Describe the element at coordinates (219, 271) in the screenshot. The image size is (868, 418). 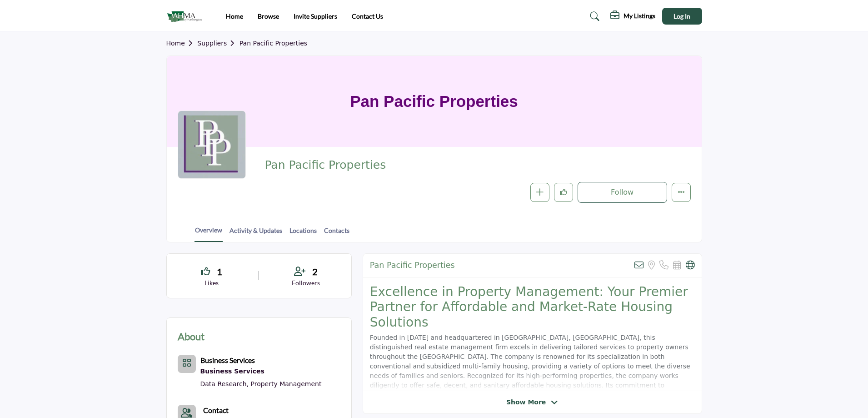
I see `span: 1` at that location.